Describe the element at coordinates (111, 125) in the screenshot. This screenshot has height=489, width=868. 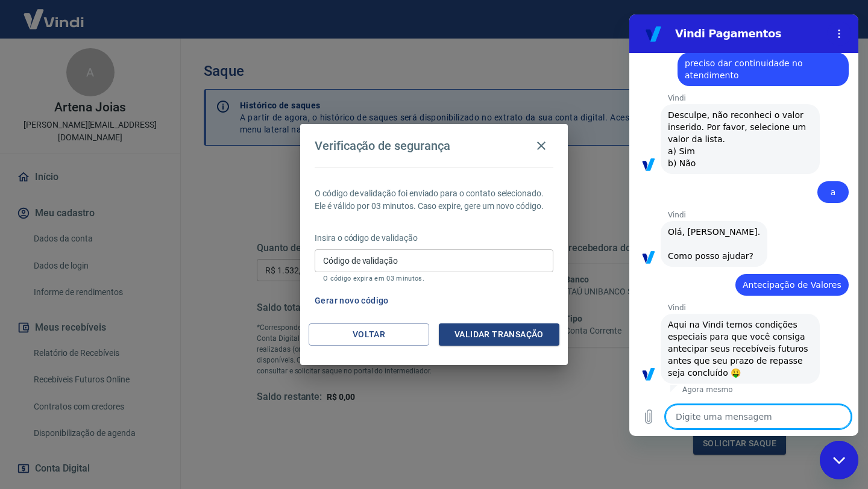
I see `span: Desculpe, não reconheci o valor inserido. Por favor, selecione um valor da lista. a) Sim b) Não` at that location.